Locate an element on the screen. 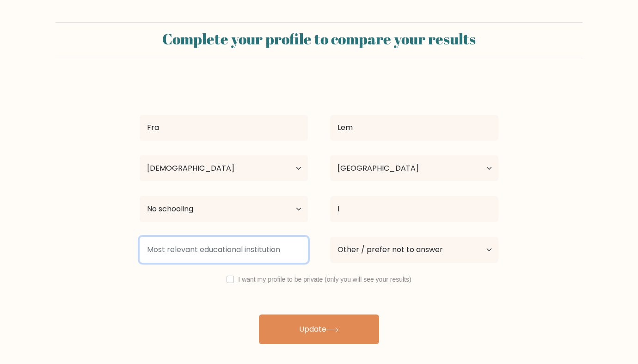 The height and width of the screenshot is (364, 638). input: Most relevant educational institution is located at coordinates (224, 250).